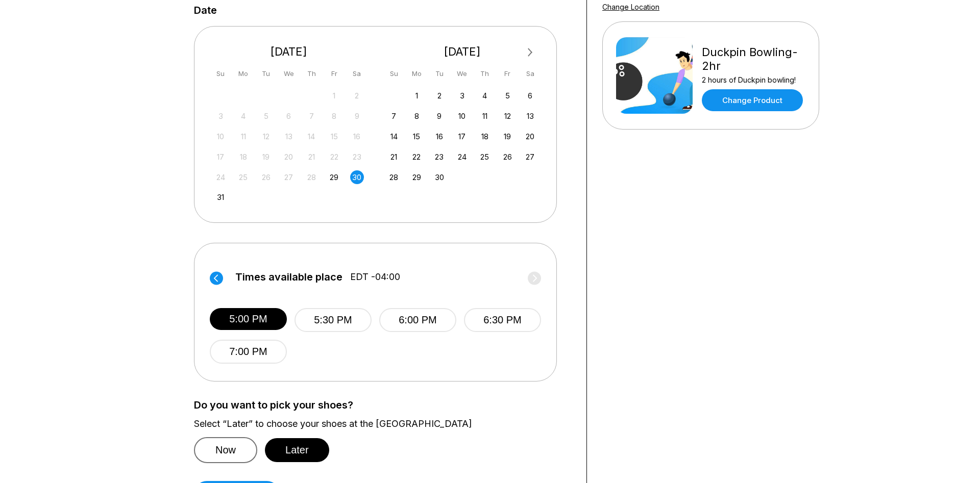 The image size is (980, 483). I want to click on div: Choose Wednesday, September 24th, 2025, so click(462, 157).